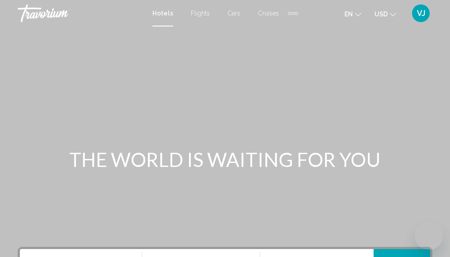 This screenshot has width=450, height=257. Describe the element at coordinates (353, 14) in the screenshot. I see `button: Change language` at that location.